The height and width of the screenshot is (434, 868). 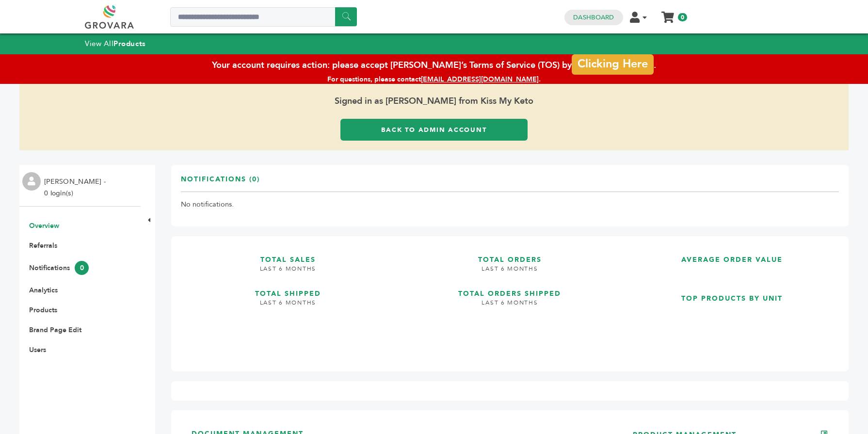 What do you see at coordinates (613, 61) in the screenshot?
I see `a: Clicking Here` at bounding box center [613, 61].